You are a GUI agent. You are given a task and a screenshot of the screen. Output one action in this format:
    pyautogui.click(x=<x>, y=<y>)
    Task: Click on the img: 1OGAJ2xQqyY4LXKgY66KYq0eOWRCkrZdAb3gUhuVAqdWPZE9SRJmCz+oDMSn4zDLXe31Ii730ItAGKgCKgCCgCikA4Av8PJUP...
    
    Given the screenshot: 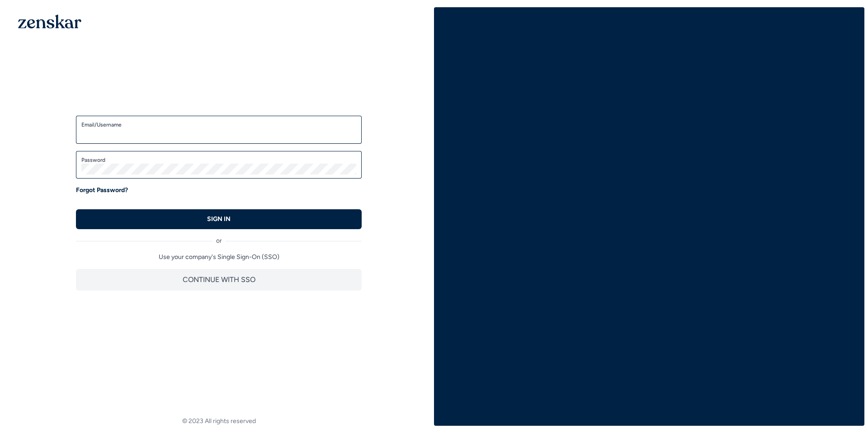 What is the action you would take?
    pyautogui.click(x=50, y=21)
    